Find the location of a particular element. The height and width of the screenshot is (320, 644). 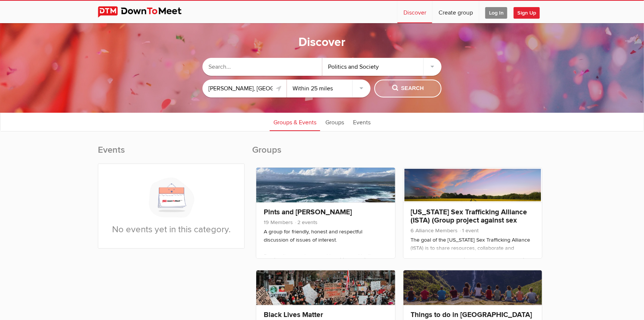

span: Sign Up is located at coordinates (527, 13).